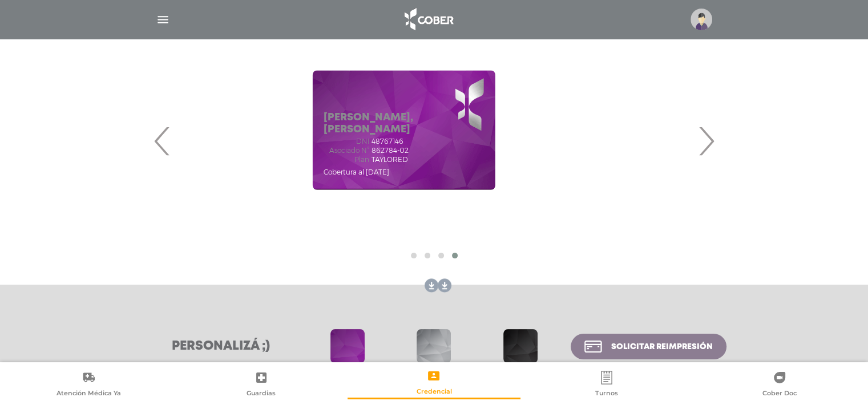  Describe the element at coordinates (706, 141) in the screenshot. I see `span: Next` at that location.